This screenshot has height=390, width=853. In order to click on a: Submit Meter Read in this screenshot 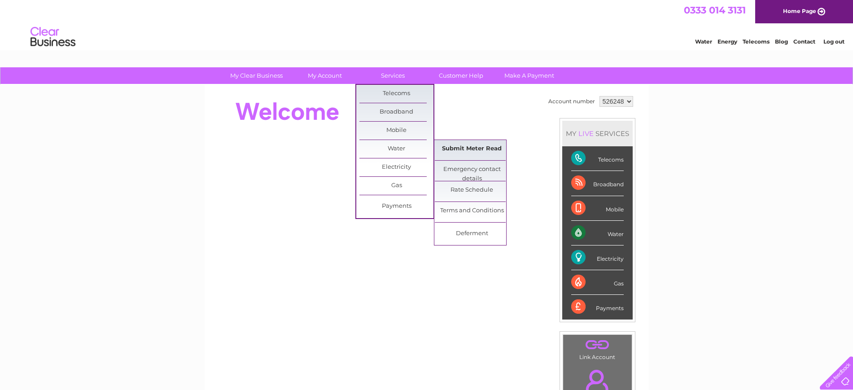, I will do `click(472, 149)`.